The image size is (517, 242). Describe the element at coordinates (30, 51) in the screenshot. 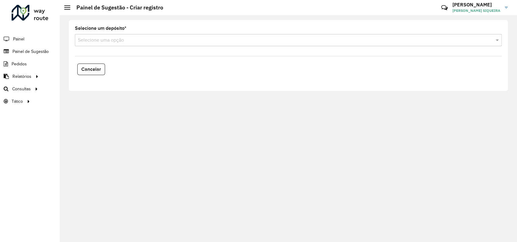

I see `span: Painel de Sugestão` at that location.